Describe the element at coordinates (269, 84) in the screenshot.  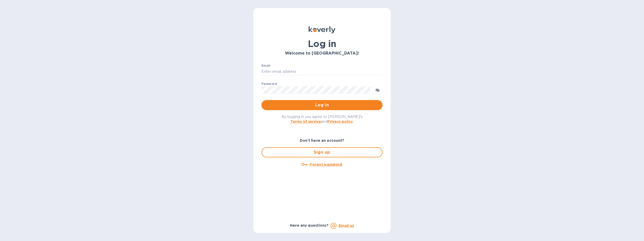
I see `label: Password` at that location.